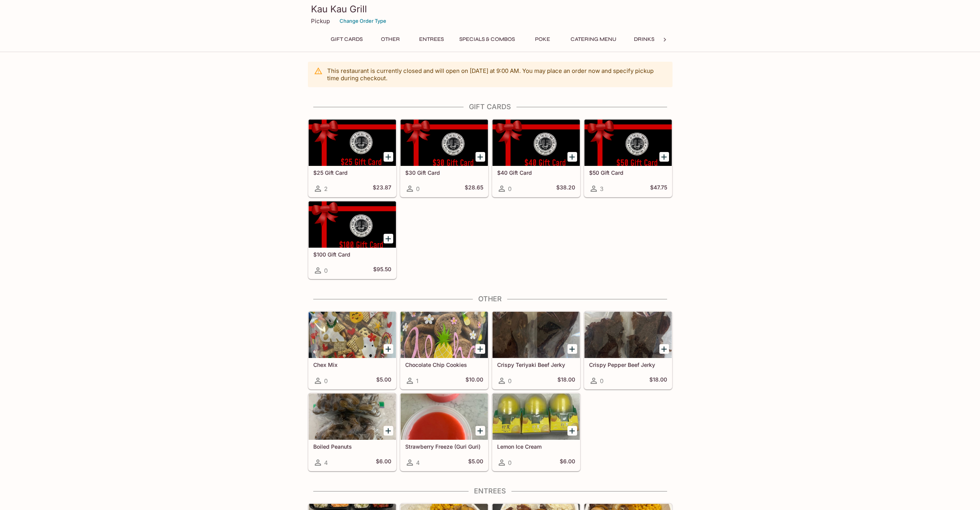 The width and height of the screenshot is (980, 510). What do you see at coordinates (487, 39) in the screenshot?
I see `button: Specials & Combos` at bounding box center [487, 39].